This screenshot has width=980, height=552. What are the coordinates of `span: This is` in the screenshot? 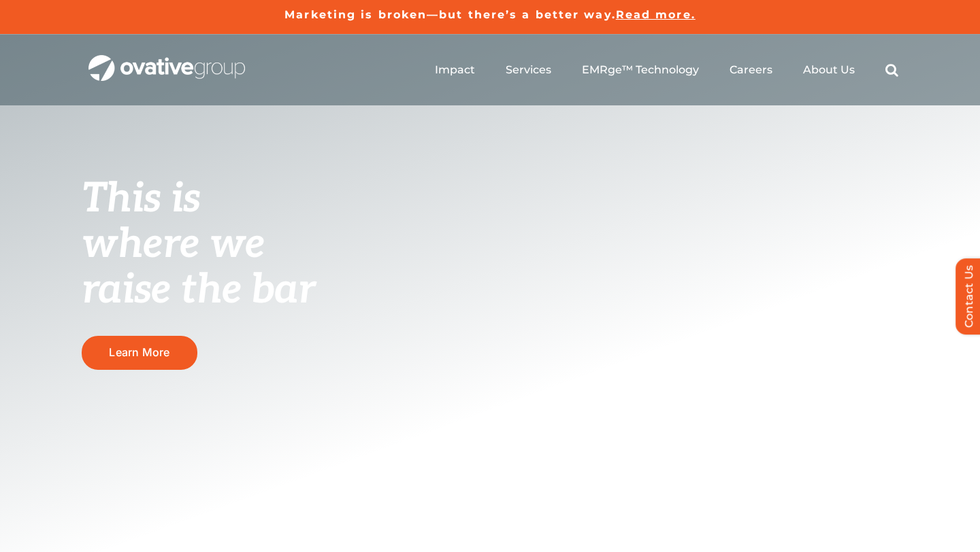 It's located at (141, 199).